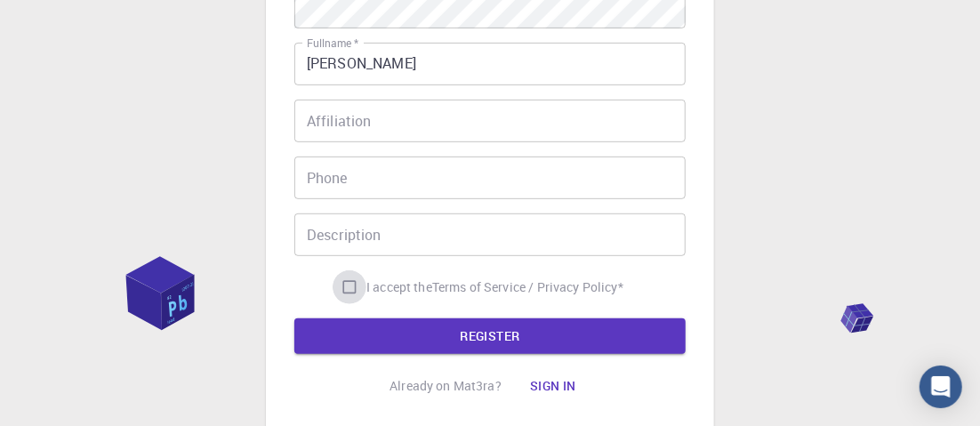 This screenshot has height=426, width=980. I want to click on button: Sign in, so click(553, 386).